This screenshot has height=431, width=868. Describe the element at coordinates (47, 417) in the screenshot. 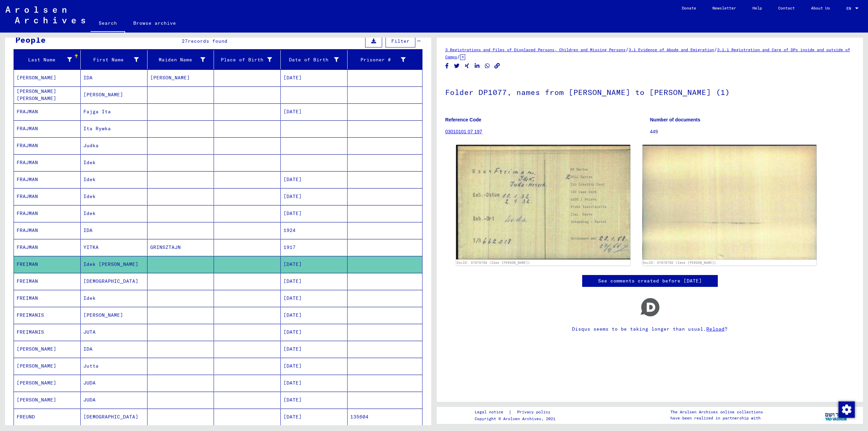

I see `mat-cell: FREUND` at that location.